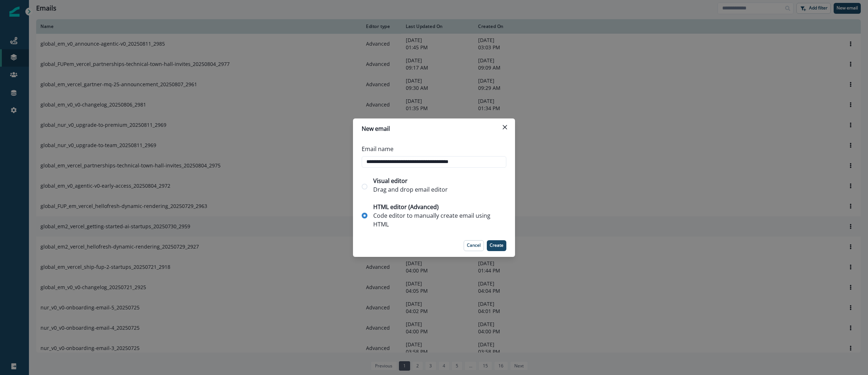 The image size is (868, 375). What do you see at coordinates (410, 181) in the screenshot?
I see `p: Visual editor` at bounding box center [410, 181].